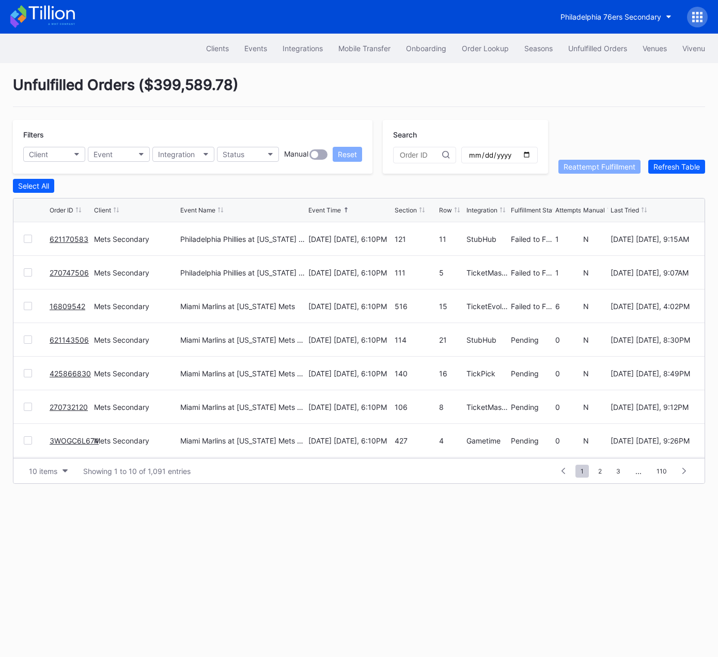 Image resolution: width=718 pixels, height=657 pixels. I want to click on button: Order Lookup, so click(485, 48).